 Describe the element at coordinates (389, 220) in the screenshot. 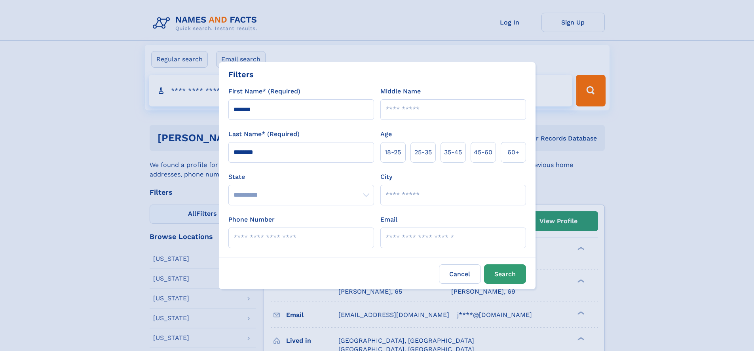

I see `label: Email` at that location.